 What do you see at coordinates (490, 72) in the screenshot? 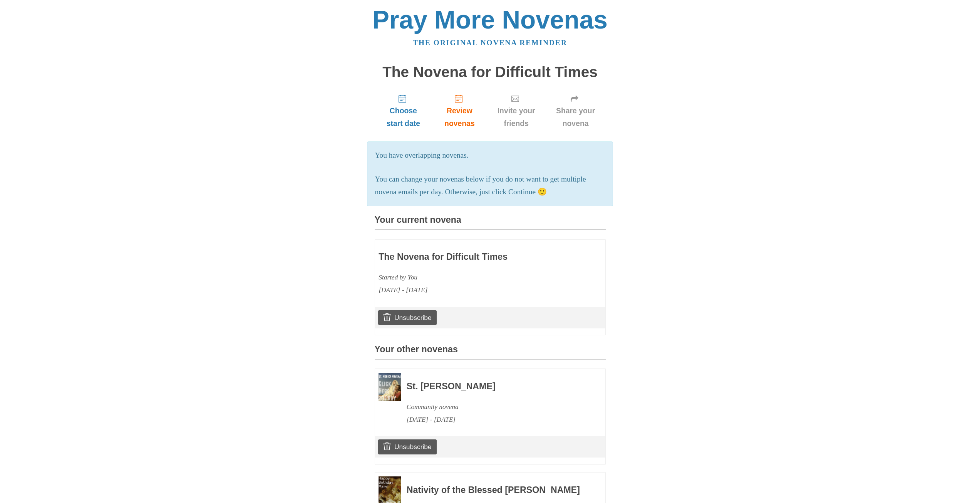
I see `h1: The Novena for Difficult Times` at bounding box center [490, 72].